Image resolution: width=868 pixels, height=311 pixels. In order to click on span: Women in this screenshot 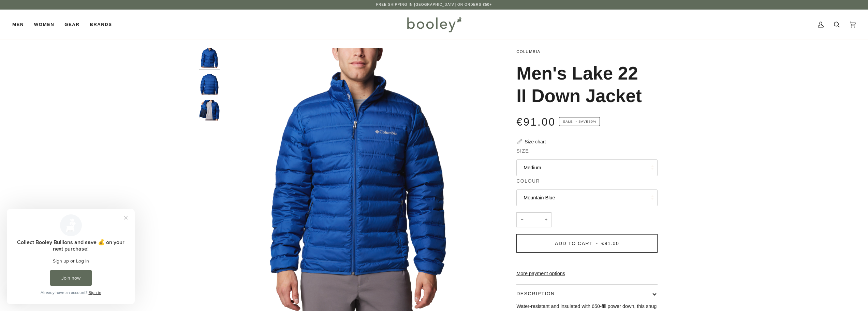, I will do `click(44, 24)`.